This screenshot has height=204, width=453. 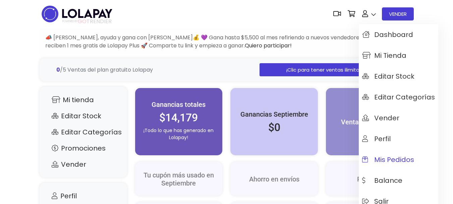 I want to click on a: Dashboard, so click(x=398, y=35).